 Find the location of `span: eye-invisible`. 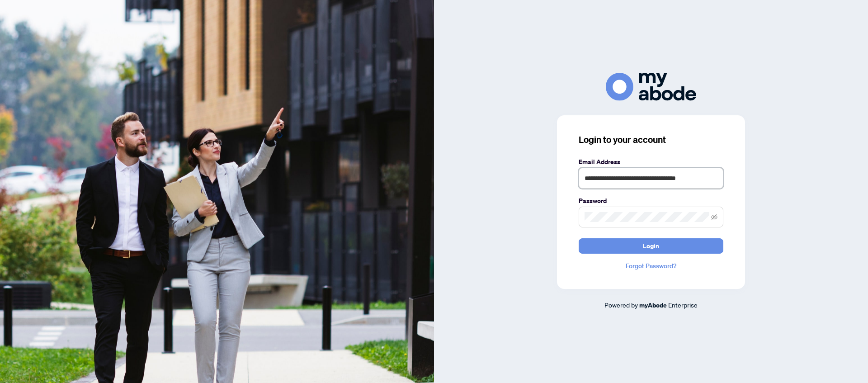

span: eye-invisible is located at coordinates (714, 217).